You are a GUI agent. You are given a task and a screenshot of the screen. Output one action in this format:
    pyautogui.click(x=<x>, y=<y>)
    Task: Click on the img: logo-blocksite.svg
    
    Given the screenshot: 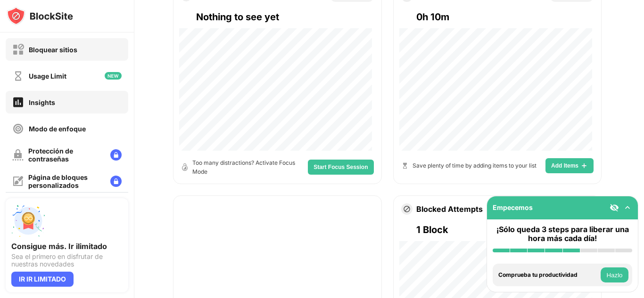 What is the action you would take?
    pyautogui.click(x=40, y=16)
    